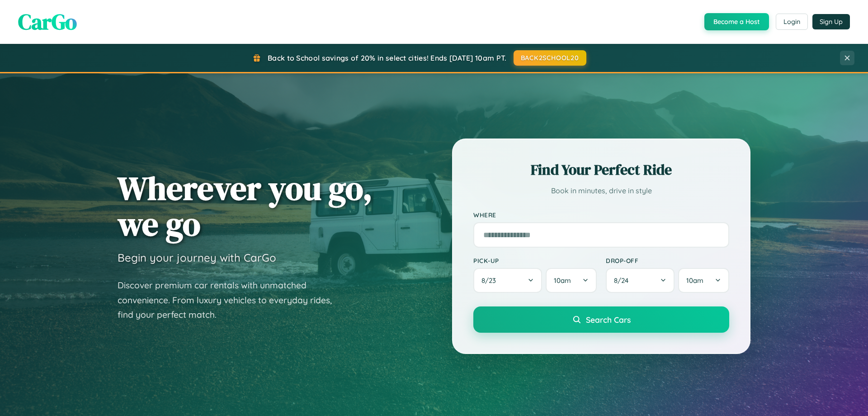 The height and width of the screenshot is (416, 868). What do you see at coordinates (245, 206) in the screenshot?
I see `h1: Wherever you go, we go` at bounding box center [245, 206].